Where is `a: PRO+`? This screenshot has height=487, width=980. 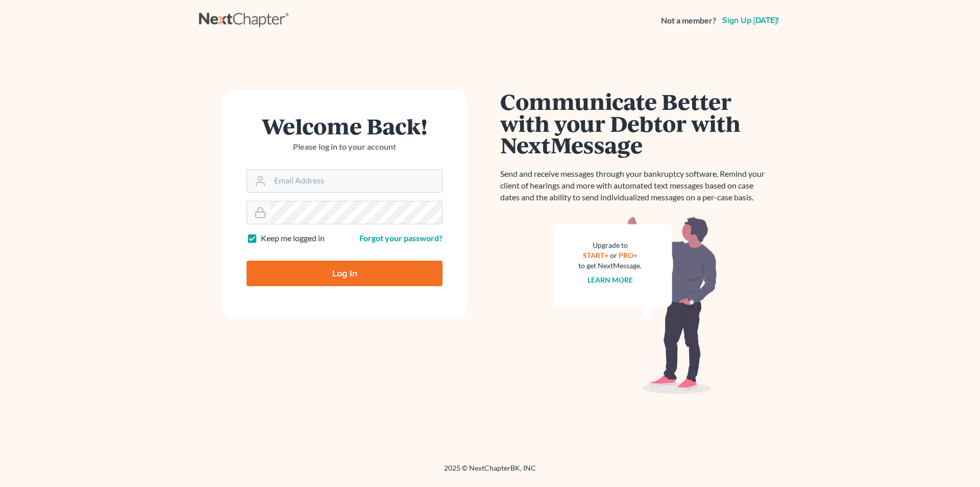 a: PRO+ is located at coordinates (628, 255).